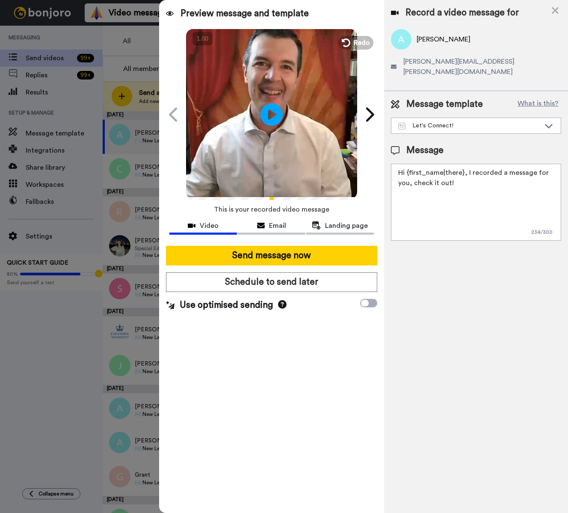  I want to click on span: Message template, so click(444, 104).